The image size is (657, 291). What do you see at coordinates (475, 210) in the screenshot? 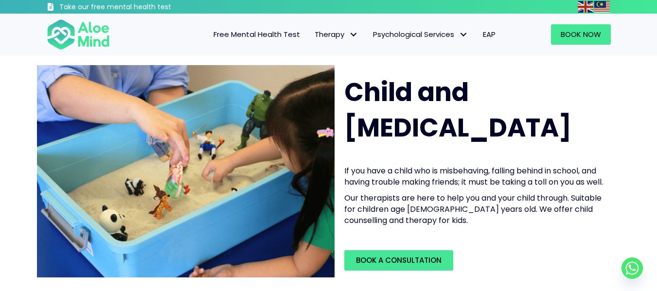
I see `p: Our therapists are here to help you and your child through. Suitable for children age [DEMOGRAPHI...` at bounding box center [475, 210].